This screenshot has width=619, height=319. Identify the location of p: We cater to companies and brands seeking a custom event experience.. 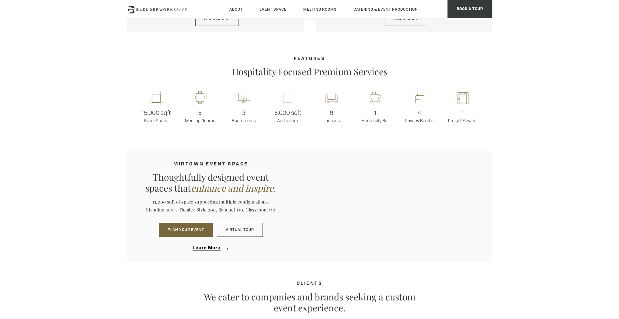
(310, 302).